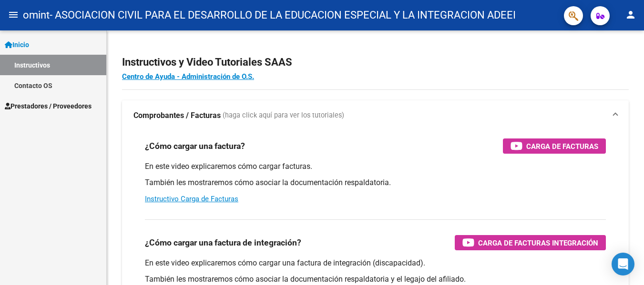 The width and height of the screenshot is (644, 285). Describe the element at coordinates (375, 279) in the screenshot. I see `p: También les mostraremos cómo asociar la documentación respaldatoria y el legajo del afiliado.` at that location.